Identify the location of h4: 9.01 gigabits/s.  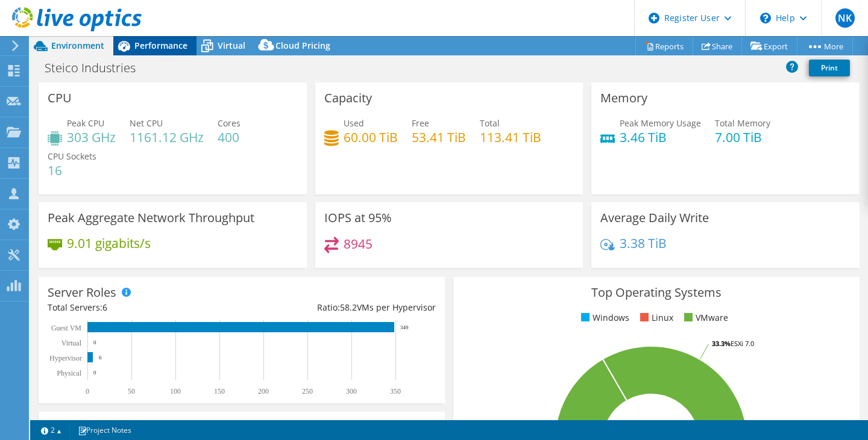
(108, 243).